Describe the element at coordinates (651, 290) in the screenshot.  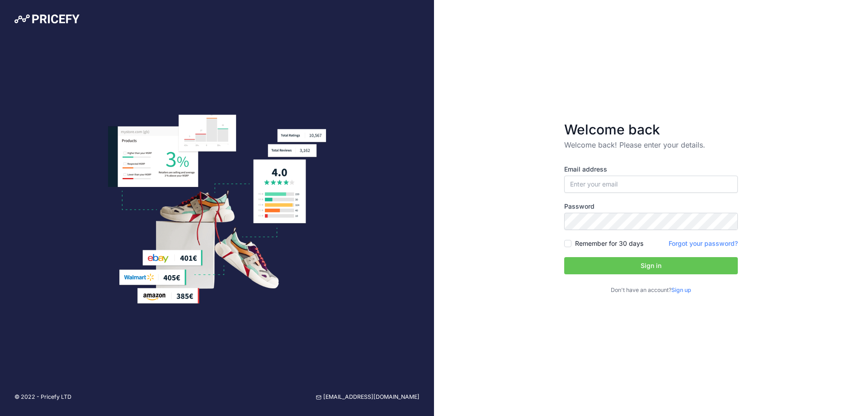
I see `p: Don't have an account?` at that location.